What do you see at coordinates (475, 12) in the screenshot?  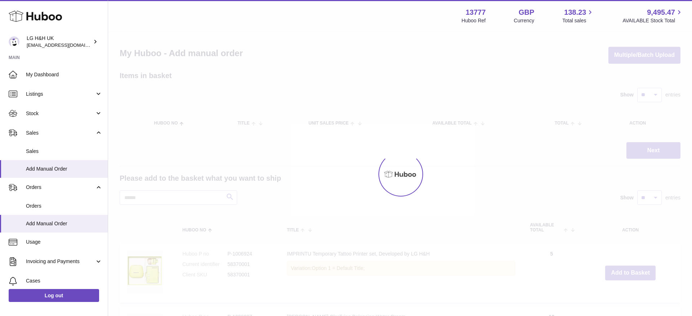 I see `strong: 13777` at bounding box center [475, 12].